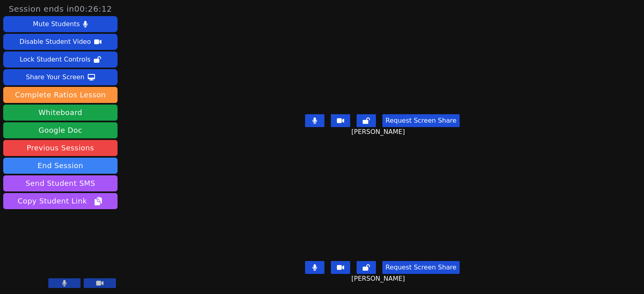  I want to click on button: End Session, so click(60, 165).